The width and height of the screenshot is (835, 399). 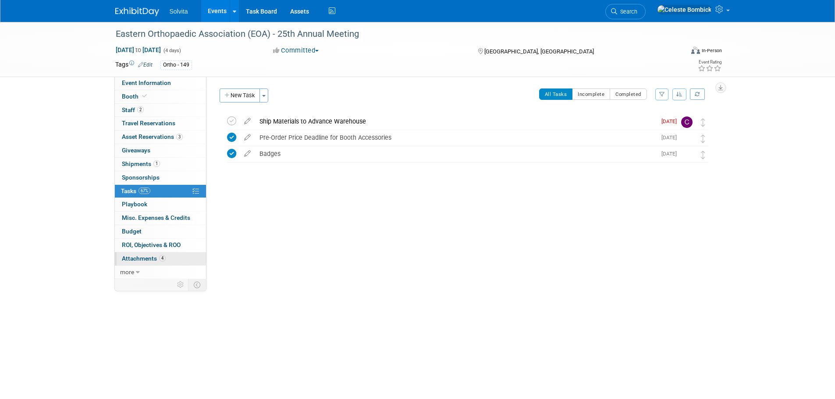 What do you see at coordinates (133, 110) in the screenshot?
I see `span: Staff` at bounding box center [133, 110].